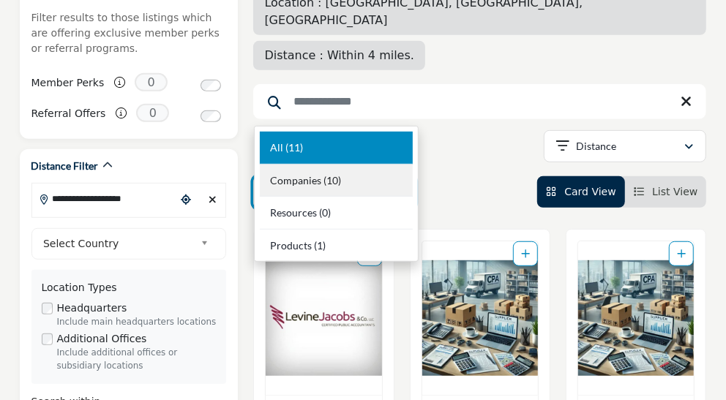 This screenshot has height=400, width=726. Describe the element at coordinates (339, 55) in the screenshot. I see `span: Distance : Within 4 miles.` at that location.